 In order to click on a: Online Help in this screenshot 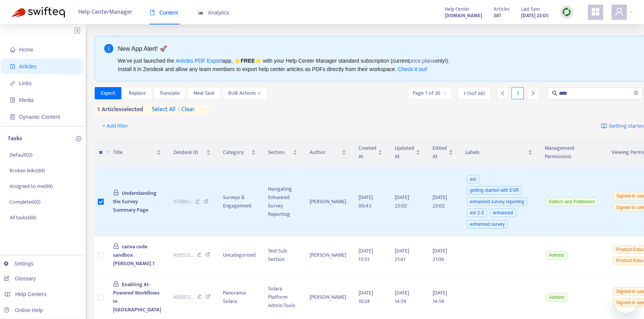, I will do `click(23, 310)`.